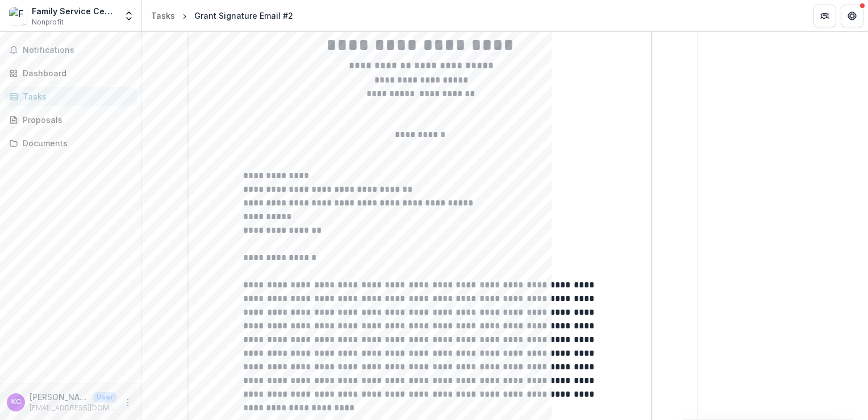  Describe the element at coordinates (75, 119) in the screenshot. I see `div: Proposals` at that location.